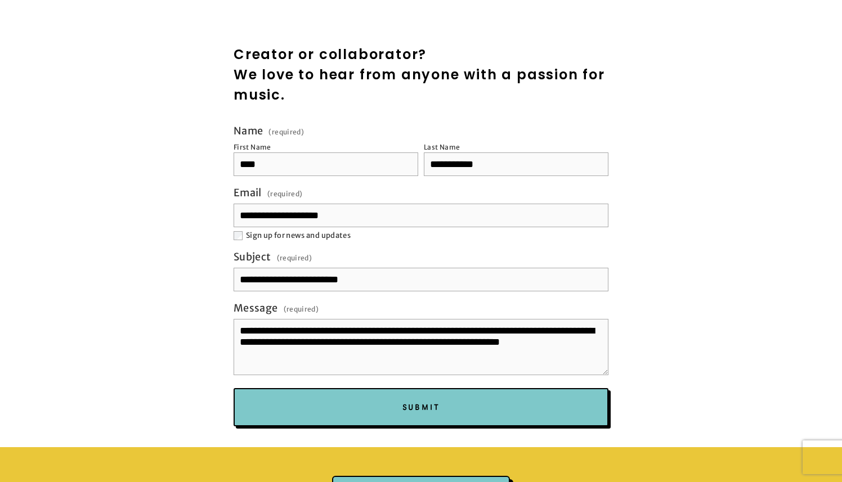 Image resolution: width=842 pixels, height=482 pixels. I want to click on span: Submit, so click(421, 407).